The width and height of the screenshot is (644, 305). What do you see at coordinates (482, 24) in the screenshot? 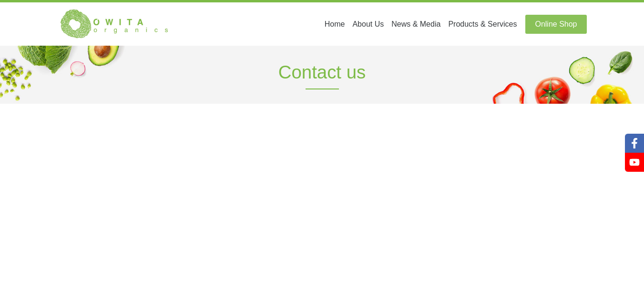
I see `a: Products & Services` at bounding box center [482, 24].